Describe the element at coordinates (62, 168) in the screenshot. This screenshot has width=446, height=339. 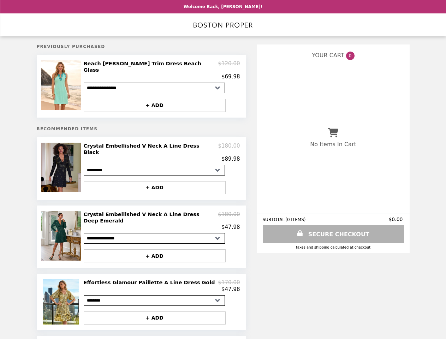
I see `img: Crystal Embellished V Neck A Line Dress Black` at that location.